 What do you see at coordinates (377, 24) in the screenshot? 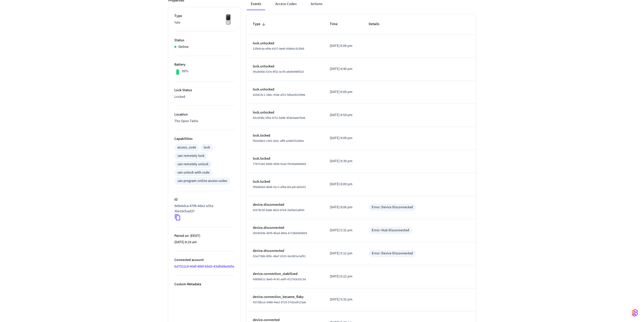
I see `span: Details` at bounding box center [377, 24].